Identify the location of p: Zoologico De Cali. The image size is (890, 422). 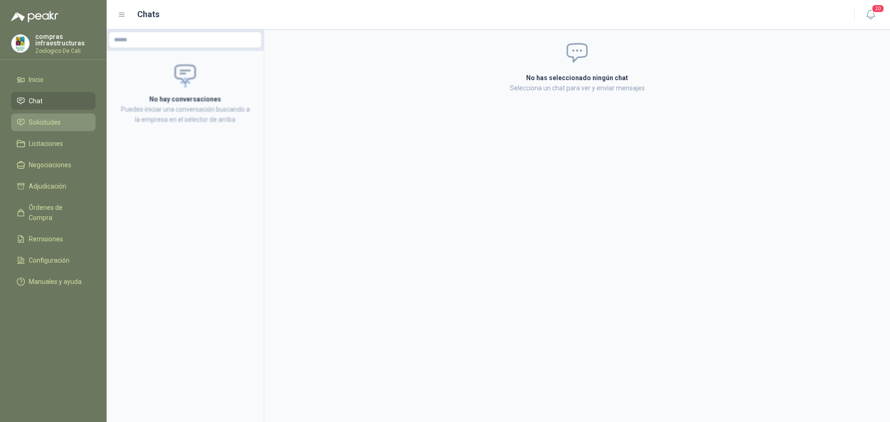
(65, 51).